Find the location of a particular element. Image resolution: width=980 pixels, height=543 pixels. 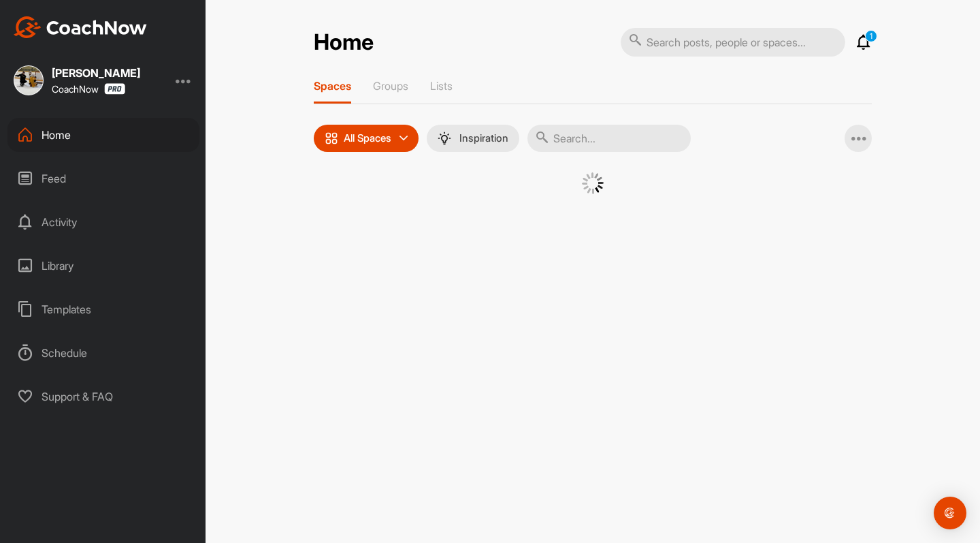

img: square_3fed8f48d1b2bbf541d5ff98a8a286cb.jpg is located at coordinates (29, 80).